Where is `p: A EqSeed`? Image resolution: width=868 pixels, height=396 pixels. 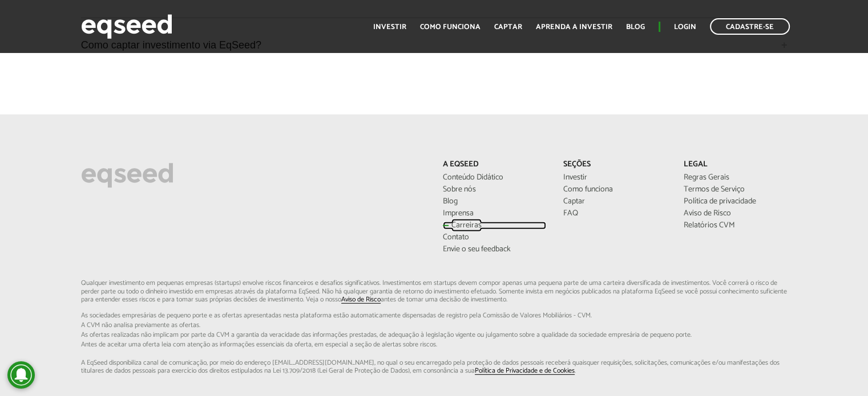
p: A EqSeed is located at coordinates (494, 165).